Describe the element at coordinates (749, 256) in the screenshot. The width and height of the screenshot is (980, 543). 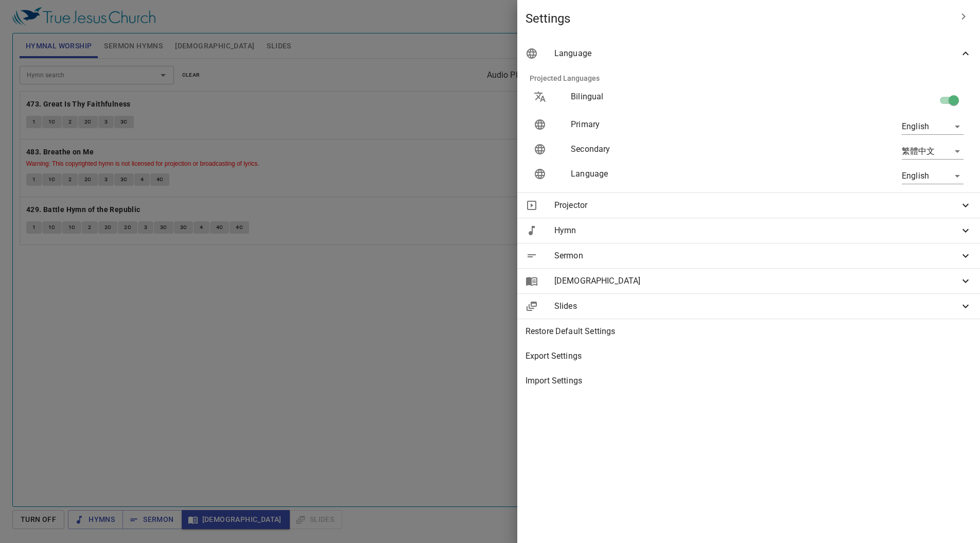
I see `div: Sermon` at that location.